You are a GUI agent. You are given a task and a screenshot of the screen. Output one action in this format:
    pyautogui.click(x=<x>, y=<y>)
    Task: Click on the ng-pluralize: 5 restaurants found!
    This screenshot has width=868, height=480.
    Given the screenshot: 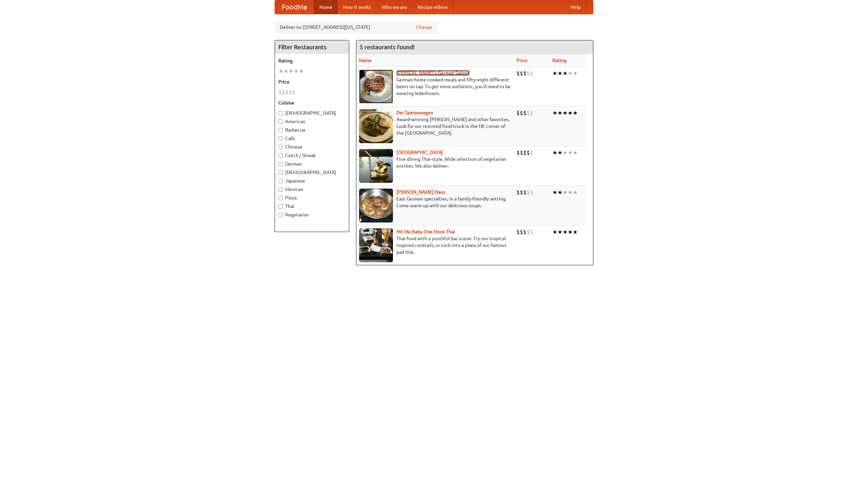 What is the action you would take?
    pyautogui.click(x=388, y=47)
    